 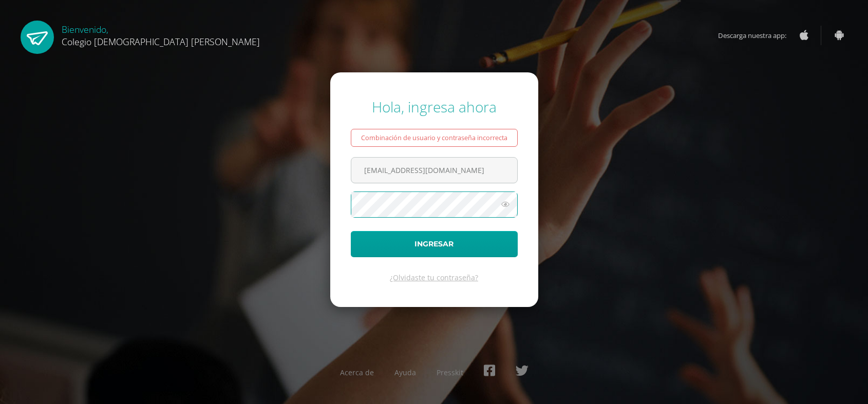 What do you see at coordinates (434, 277) in the screenshot?
I see `a: ¿Olvidaste tu contraseña?` at bounding box center [434, 277].